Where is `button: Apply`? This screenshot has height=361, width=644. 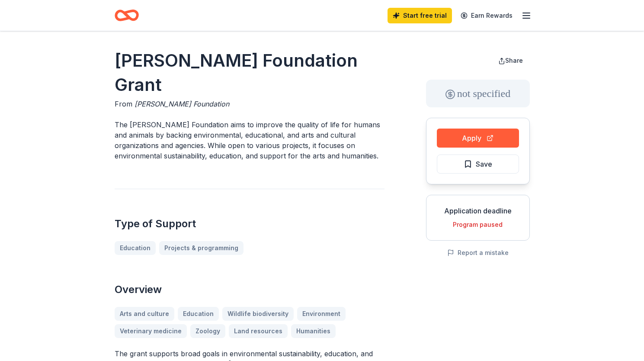 button: Apply is located at coordinates (478, 138).